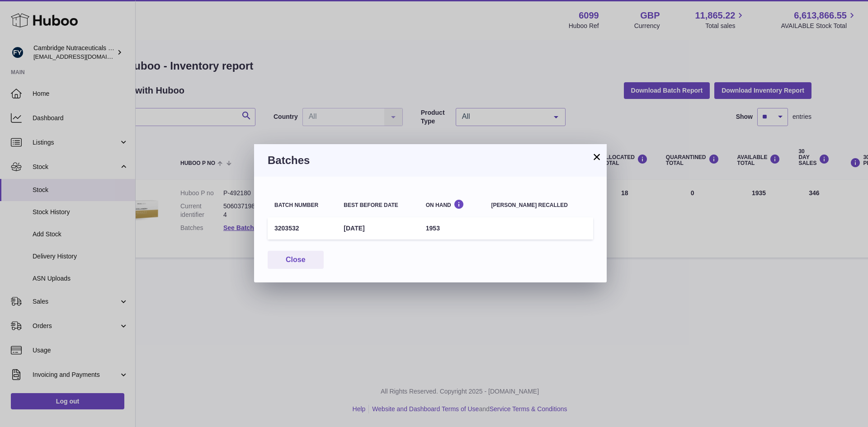 The image size is (868, 427). I want to click on div: Batch number, so click(302, 206).